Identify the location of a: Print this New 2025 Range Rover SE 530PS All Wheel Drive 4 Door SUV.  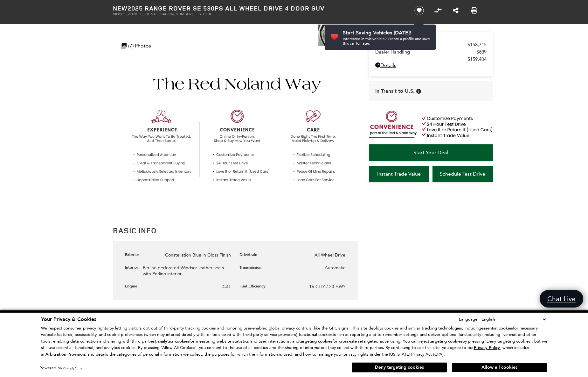
(474, 10).